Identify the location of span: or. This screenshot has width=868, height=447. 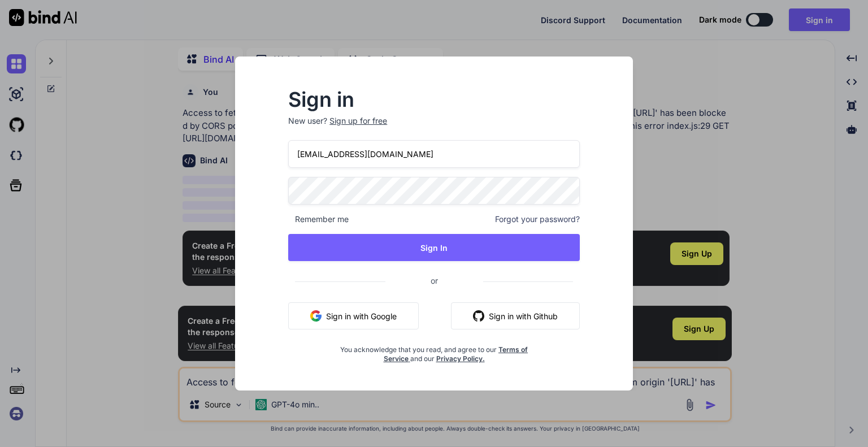
(434, 280).